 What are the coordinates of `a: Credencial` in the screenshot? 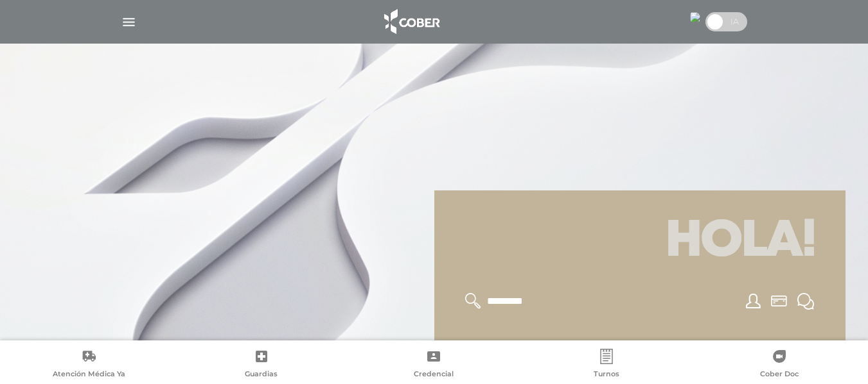 It's located at (433, 365).